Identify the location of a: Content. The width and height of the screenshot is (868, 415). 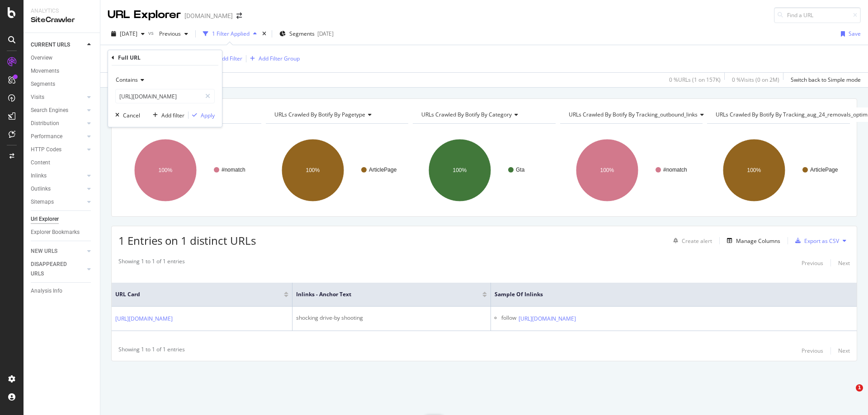
(62, 162).